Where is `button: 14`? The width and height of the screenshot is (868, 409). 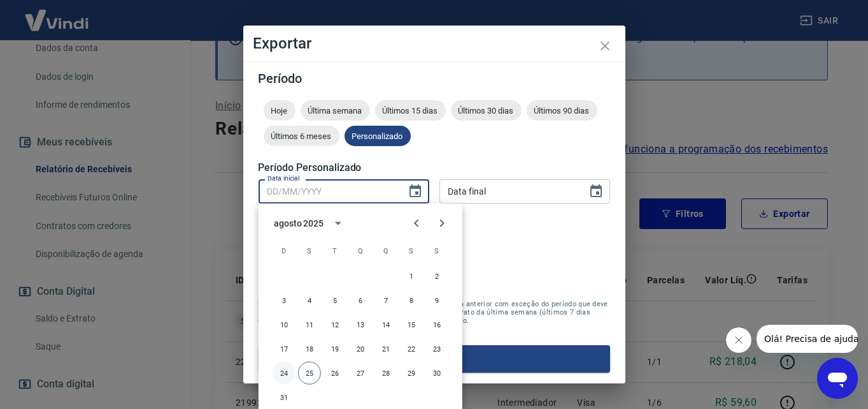 button: 14 is located at coordinates (386, 325).